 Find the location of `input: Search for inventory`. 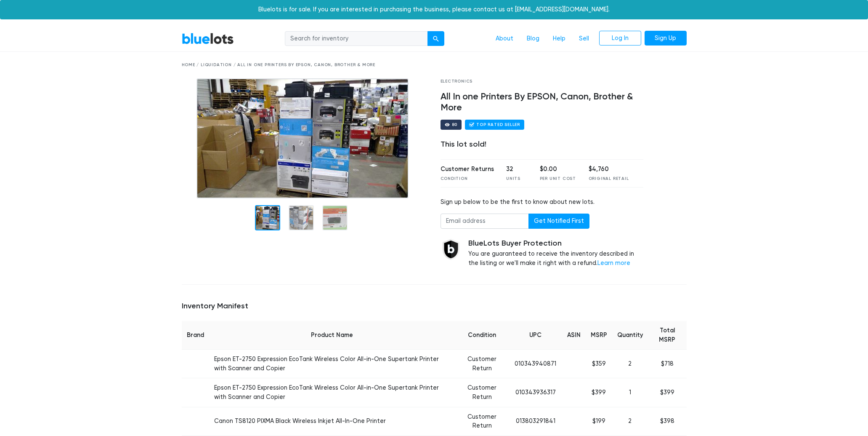

input: Search for inventory is located at coordinates (356, 39).